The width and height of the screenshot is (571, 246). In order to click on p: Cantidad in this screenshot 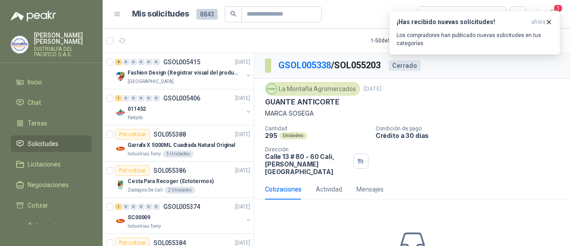, I will do `click(317, 129)`.